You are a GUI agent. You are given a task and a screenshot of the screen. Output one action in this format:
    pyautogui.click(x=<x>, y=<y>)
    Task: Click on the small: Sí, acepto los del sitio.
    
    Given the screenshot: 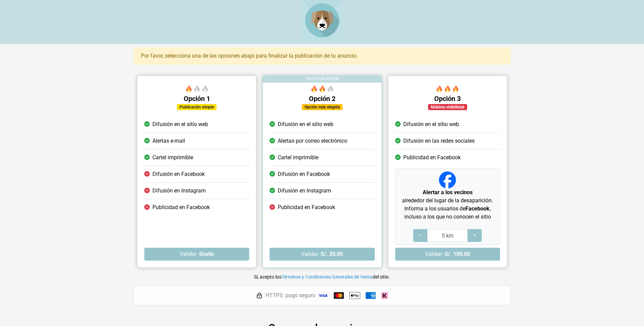 What is the action you would take?
    pyautogui.click(x=322, y=277)
    